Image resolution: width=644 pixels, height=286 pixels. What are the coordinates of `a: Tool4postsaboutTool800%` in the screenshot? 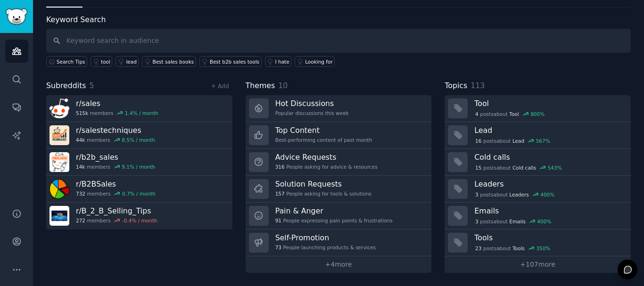 It's located at (538, 108).